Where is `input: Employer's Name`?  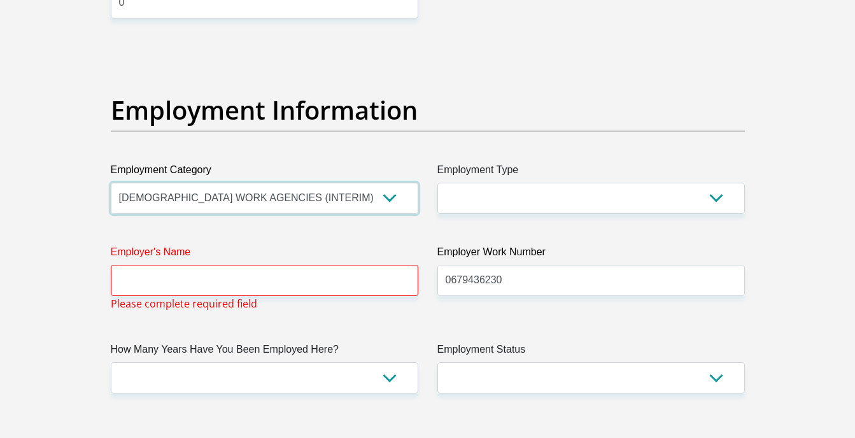 input: Employer's Name is located at coordinates (264, 280).